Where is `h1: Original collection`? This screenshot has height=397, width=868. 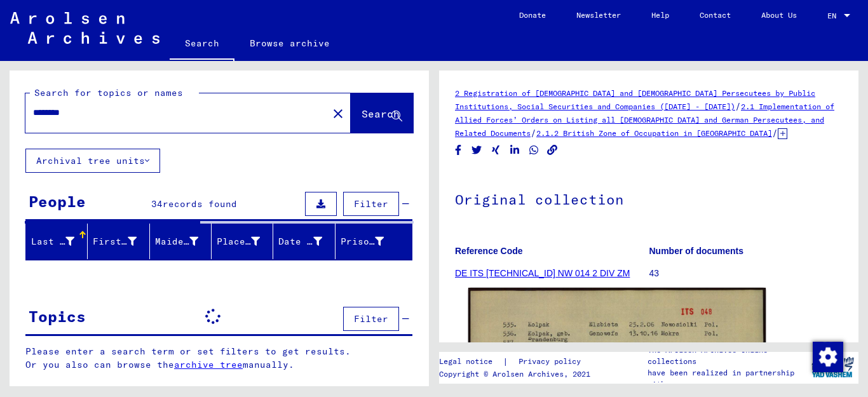
h1: Original collection is located at coordinates (649, 198).